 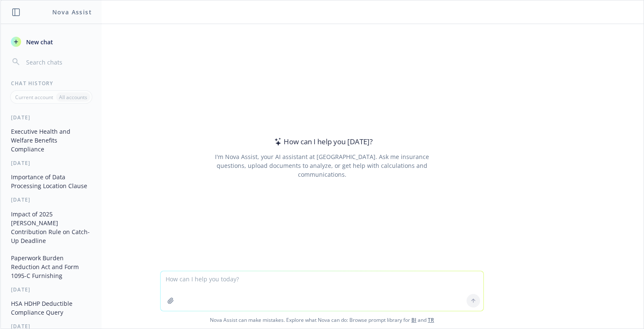 I want to click on p: All accounts, so click(x=73, y=97).